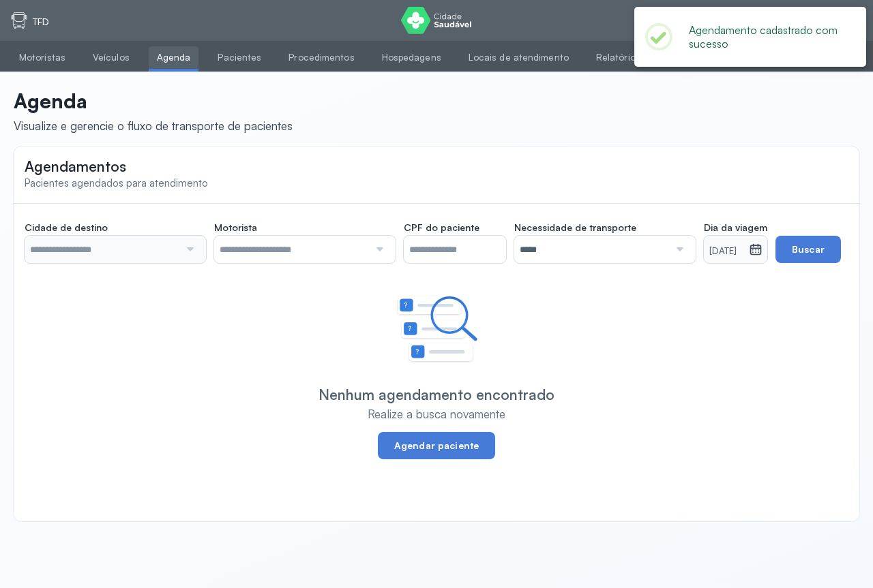  I want to click on span: Agendamentos, so click(75, 166).